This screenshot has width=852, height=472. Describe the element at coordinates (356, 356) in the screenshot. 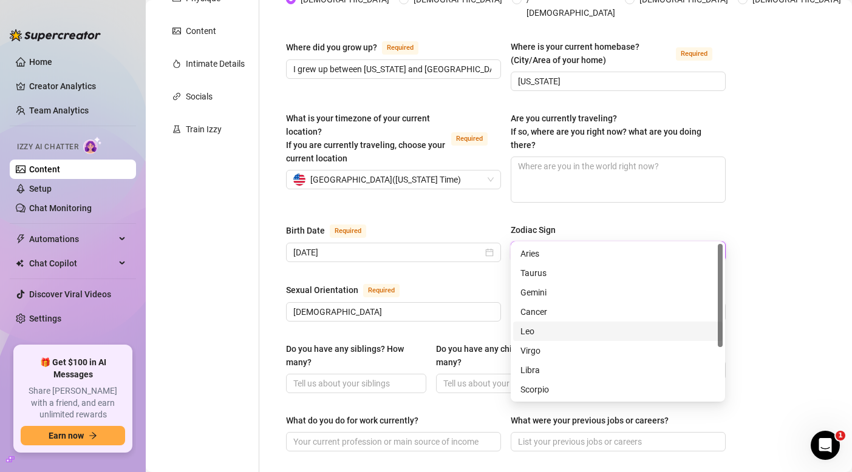

I see `label: Do you have any siblings? How many?` at that location.